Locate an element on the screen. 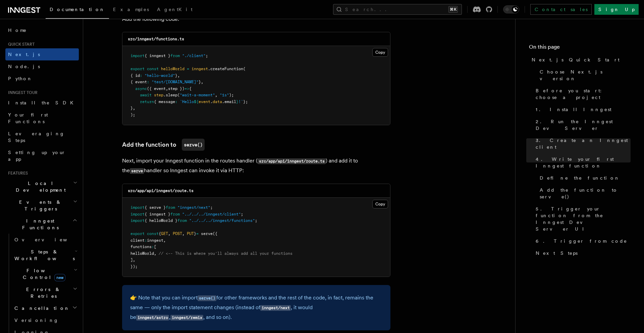  span: await is located at coordinates (146, 95).